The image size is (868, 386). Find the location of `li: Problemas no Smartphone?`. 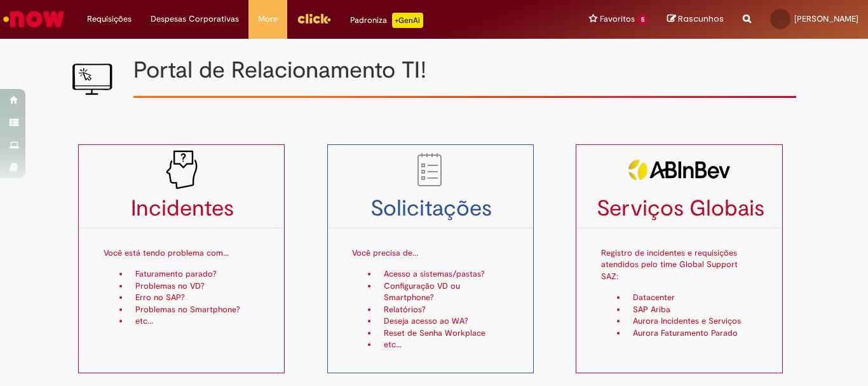

li: Problemas no Smartphone? is located at coordinates (194, 309).